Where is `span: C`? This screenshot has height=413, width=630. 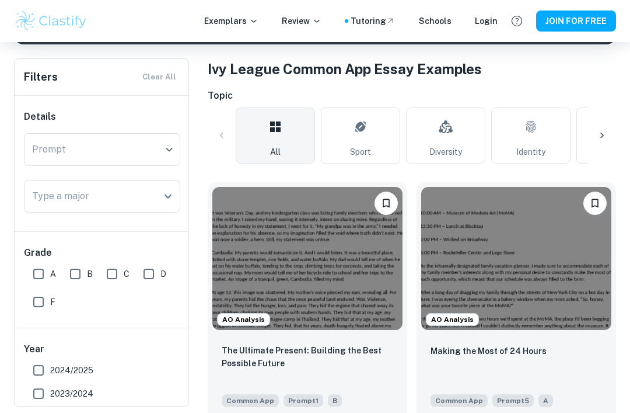 span: C is located at coordinates (127, 274).